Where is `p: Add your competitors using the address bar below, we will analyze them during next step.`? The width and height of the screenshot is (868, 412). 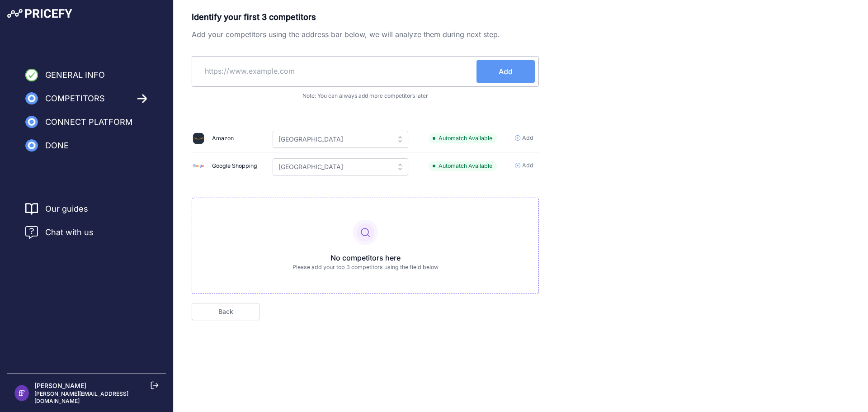 p: Add your competitors using the address bar below, we will analyze them during next step. is located at coordinates (365, 34).